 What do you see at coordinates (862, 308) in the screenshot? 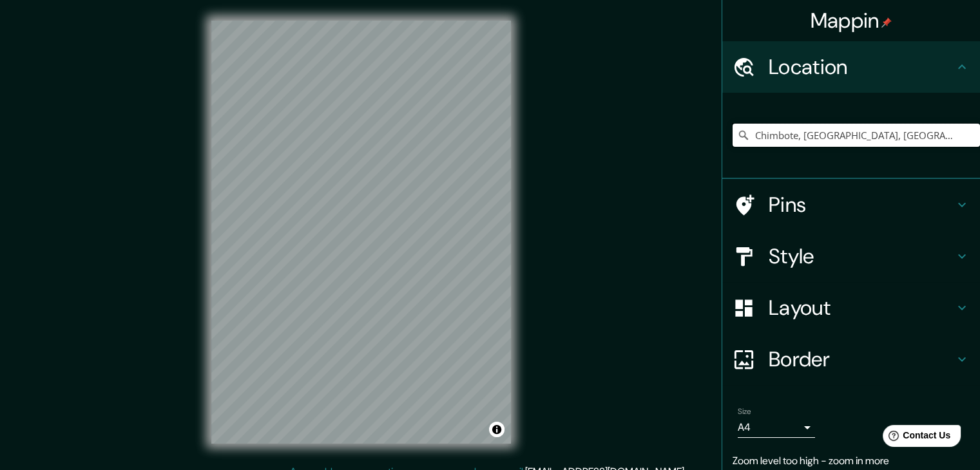
I see `h4: Layout` at bounding box center [862, 308].